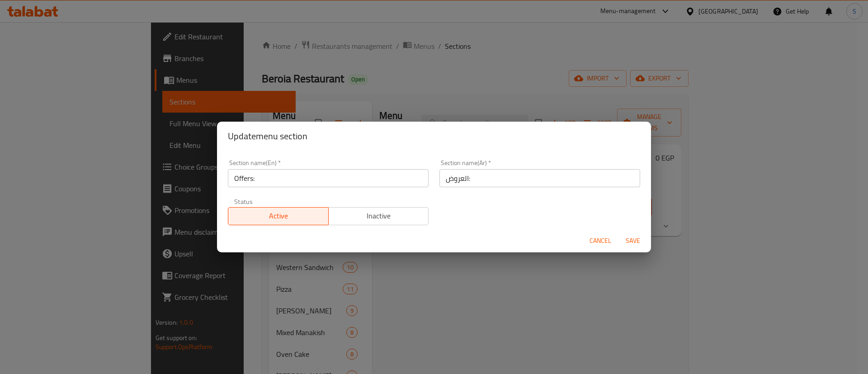 The image size is (868, 374). I want to click on span: Cancel, so click(600, 241).